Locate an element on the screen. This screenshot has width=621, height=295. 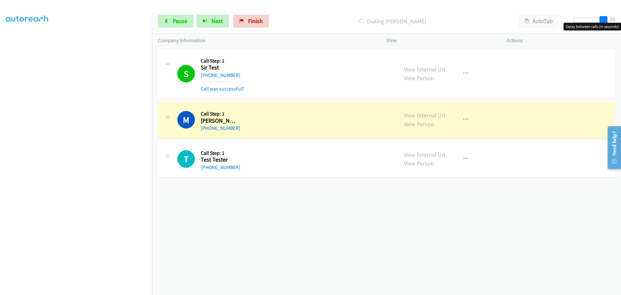
div: 30 is located at coordinates (612, 19).